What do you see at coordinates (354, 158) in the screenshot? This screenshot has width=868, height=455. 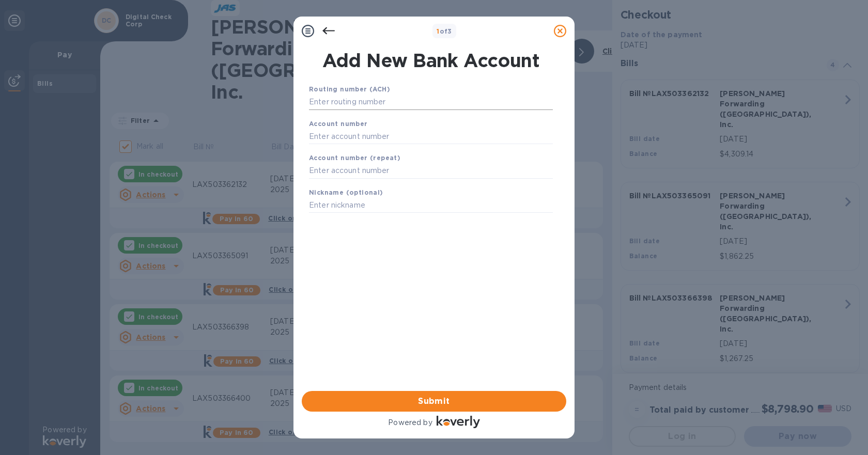 I see `b: Account number (repeat)` at bounding box center [354, 158].